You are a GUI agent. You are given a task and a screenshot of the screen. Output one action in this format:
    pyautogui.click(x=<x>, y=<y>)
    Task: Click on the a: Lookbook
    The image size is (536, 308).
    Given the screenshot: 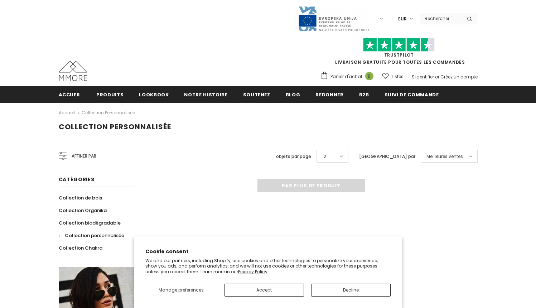 What is the action you would take?
    pyautogui.click(x=154, y=94)
    